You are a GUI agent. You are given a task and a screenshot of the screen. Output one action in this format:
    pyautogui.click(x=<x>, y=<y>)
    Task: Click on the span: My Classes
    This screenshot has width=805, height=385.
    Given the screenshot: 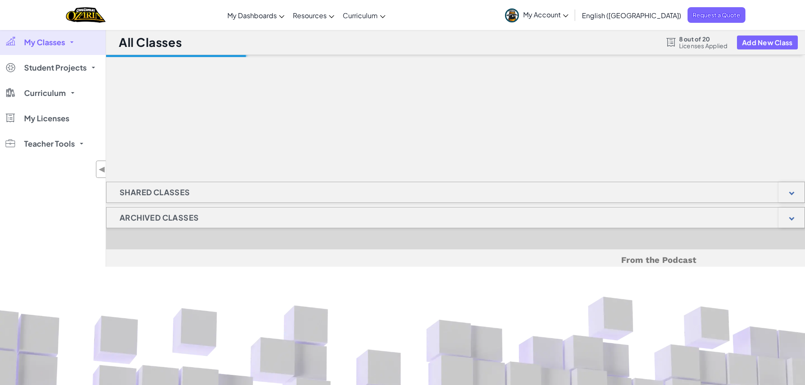 What is the action you would take?
    pyautogui.click(x=44, y=42)
    